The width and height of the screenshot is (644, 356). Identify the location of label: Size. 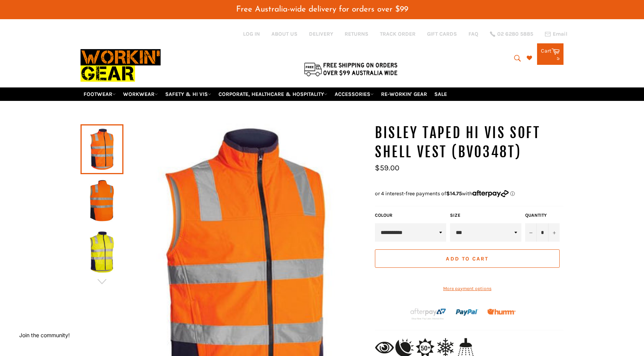
(486, 215).